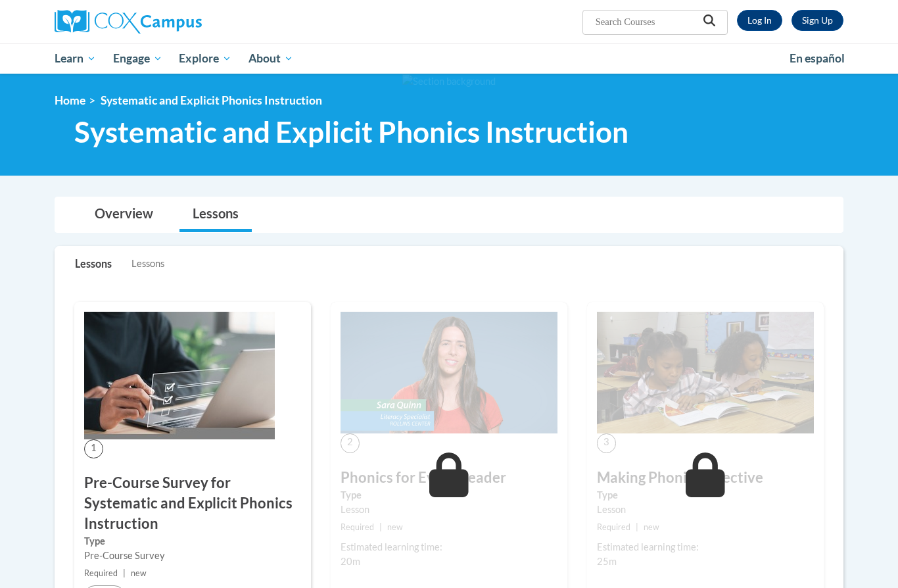 The image size is (898, 588). I want to click on a: Cox Campus, so click(179, 22).